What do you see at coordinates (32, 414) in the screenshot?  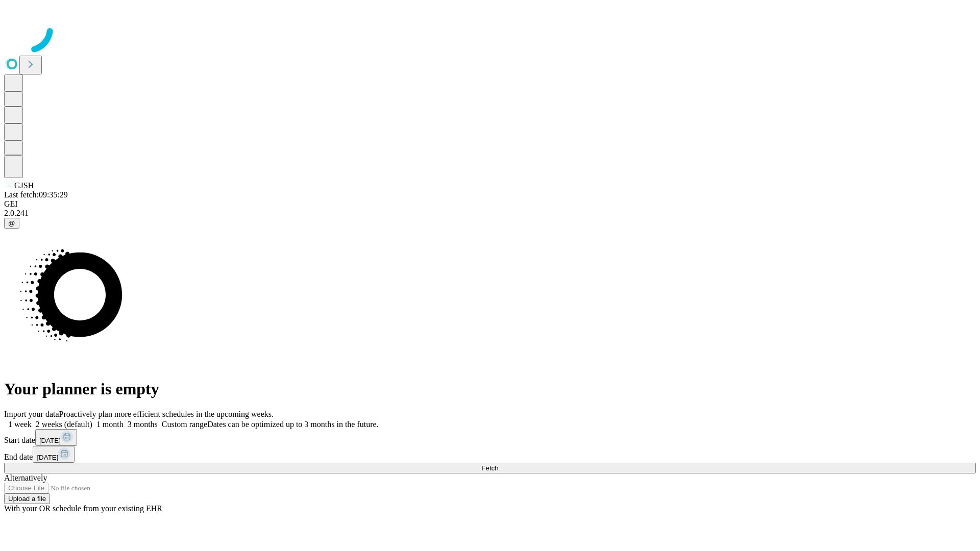 I see `span: Import your data` at bounding box center [32, 414].